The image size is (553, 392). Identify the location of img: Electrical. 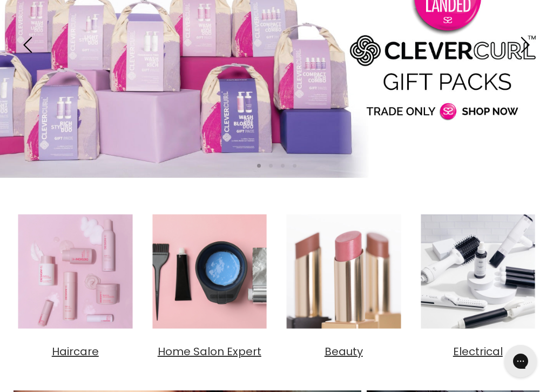
(478, 271).